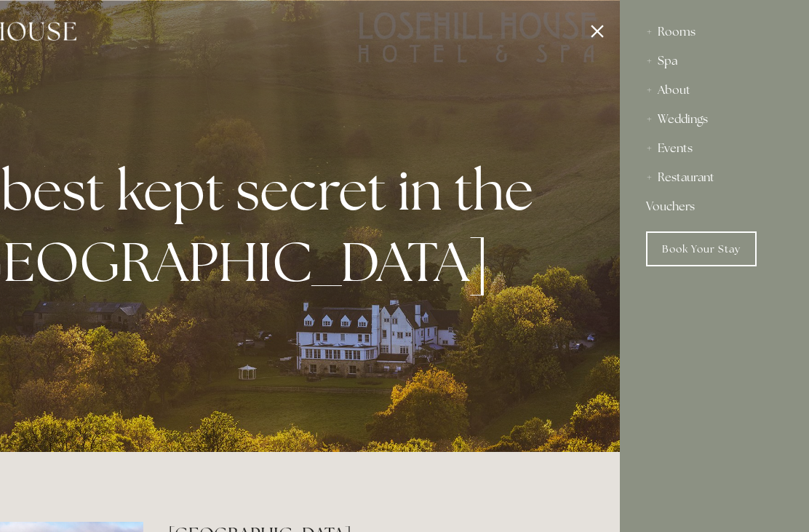 The width and height of the screenshot is (809, 532). What do you see at coordinates (714, 91) in the screenshot?
I see `div: About` at bounding box center [714, 91].